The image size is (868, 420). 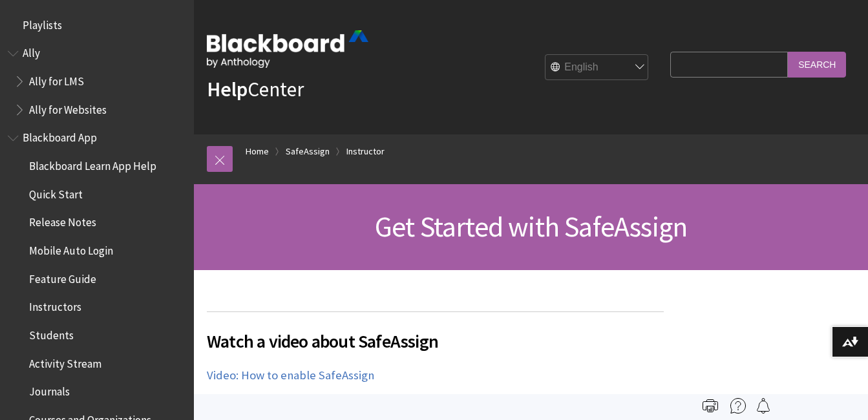 What do you see at coordinates (65, 362) in the screenshot?
I see `span: Activity Stream` at bounding box center [65, 362].